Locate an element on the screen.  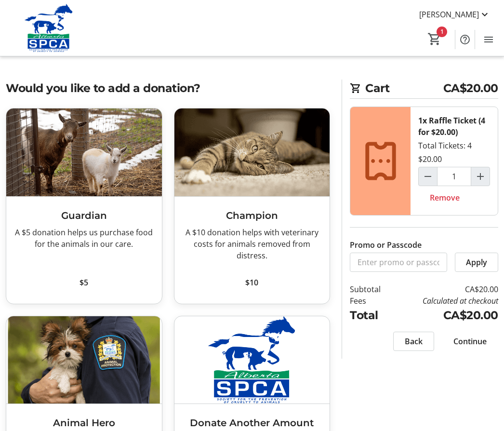
div: A $10 donation helps with veterinary costs for animals removed from distress. is located at coordinates (252, 244).